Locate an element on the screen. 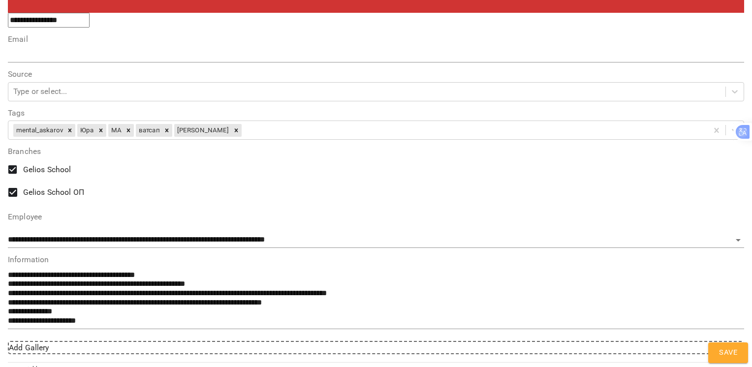 The height and width of the screenshot is (367, 752). span: Gelios School is located at coordinates (47, 170).